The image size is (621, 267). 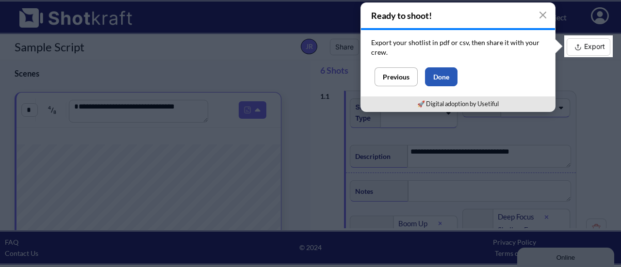 What do you see at coordinates (48, 12) in the screenshot?
I see `div: Online` at bounding box center [48, 12].